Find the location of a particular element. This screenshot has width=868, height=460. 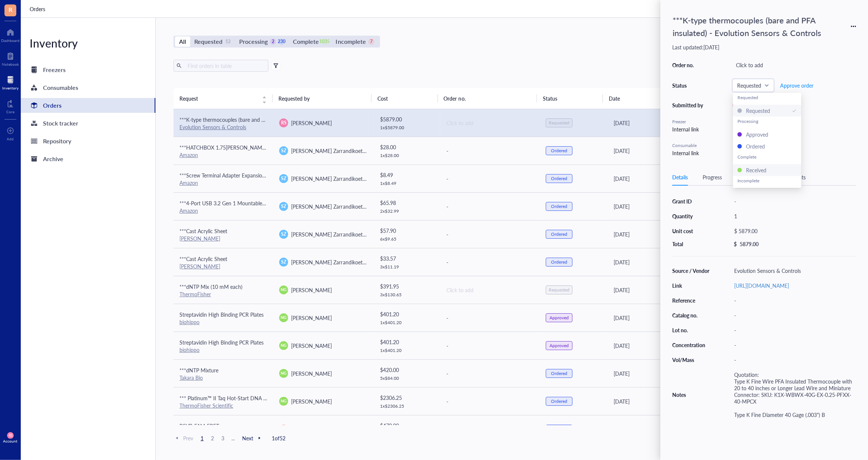

div: Processing is located at coordinates (254, 42).